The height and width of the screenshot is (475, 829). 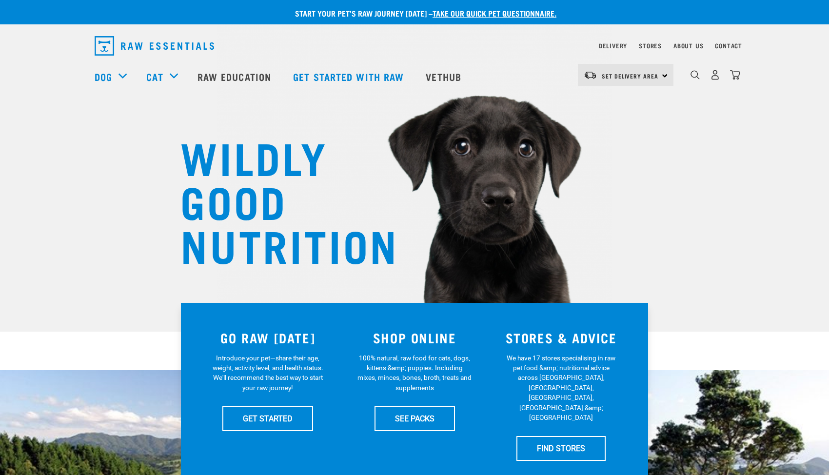 I want to click on a: GET STARTED, so click(x=268, y=418).